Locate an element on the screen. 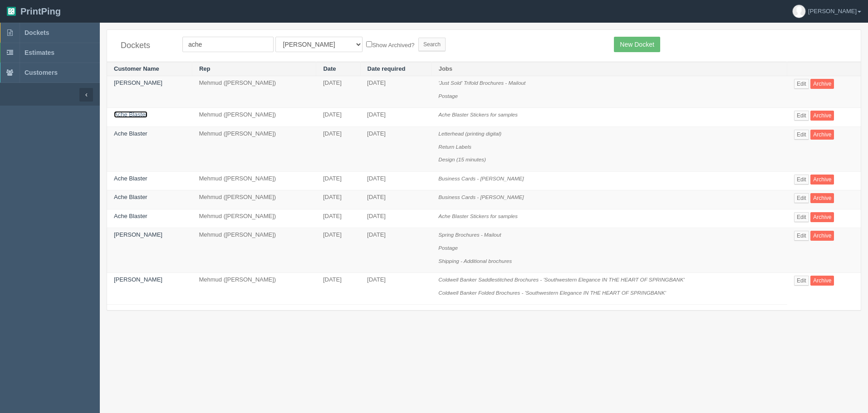 This screenshot has width=868, height=413. i: Shipping - Additional brochures is located at coordinates (475, 261).